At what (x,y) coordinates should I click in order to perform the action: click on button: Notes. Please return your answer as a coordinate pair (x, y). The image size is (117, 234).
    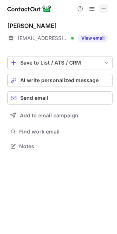
    Looking at the image, I should click on (60, 147).